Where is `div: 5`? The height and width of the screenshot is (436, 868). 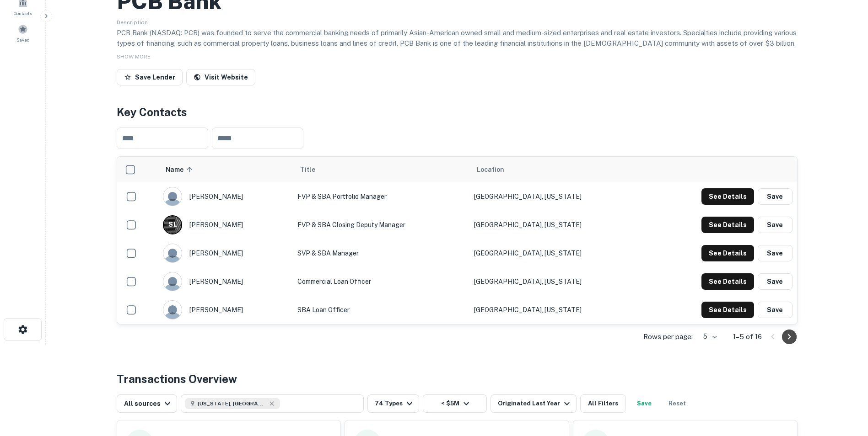
div: 5 is located at coordinates (708, 336).